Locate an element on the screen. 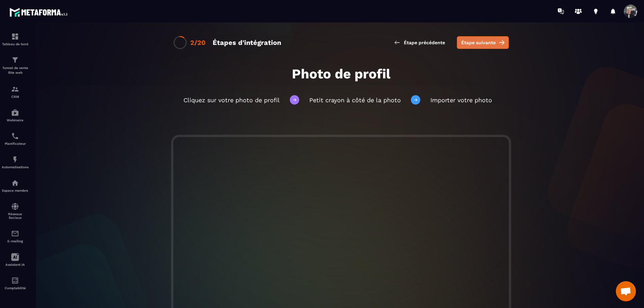 Image resolution: width=644 pixels, height=308 pixels. button: Étape suivante is located at coordinates (483, 43).